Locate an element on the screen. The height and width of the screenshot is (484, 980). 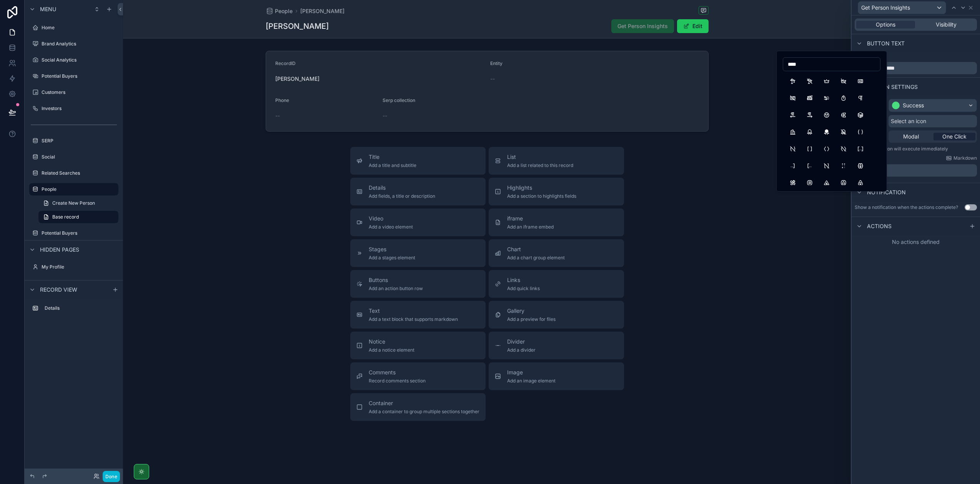
span: Details is located at coordinates (402, 188).